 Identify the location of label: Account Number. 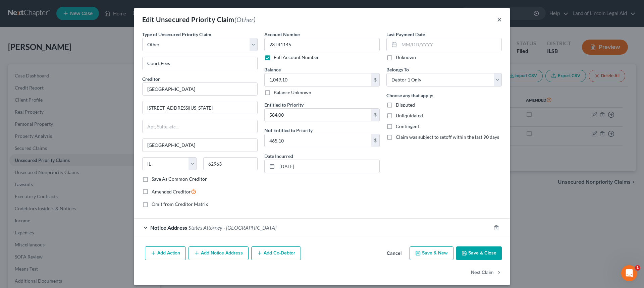
(283, 34).